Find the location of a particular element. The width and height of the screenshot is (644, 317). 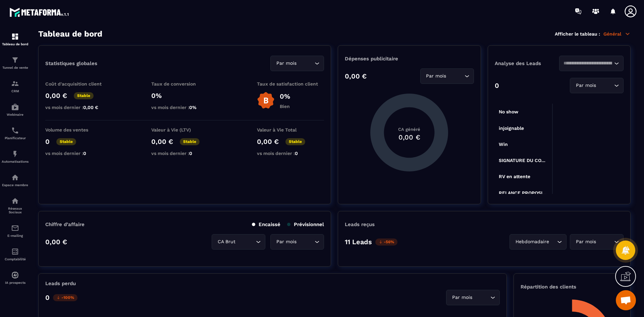

img: social-network is located at coordinates (15, 201).